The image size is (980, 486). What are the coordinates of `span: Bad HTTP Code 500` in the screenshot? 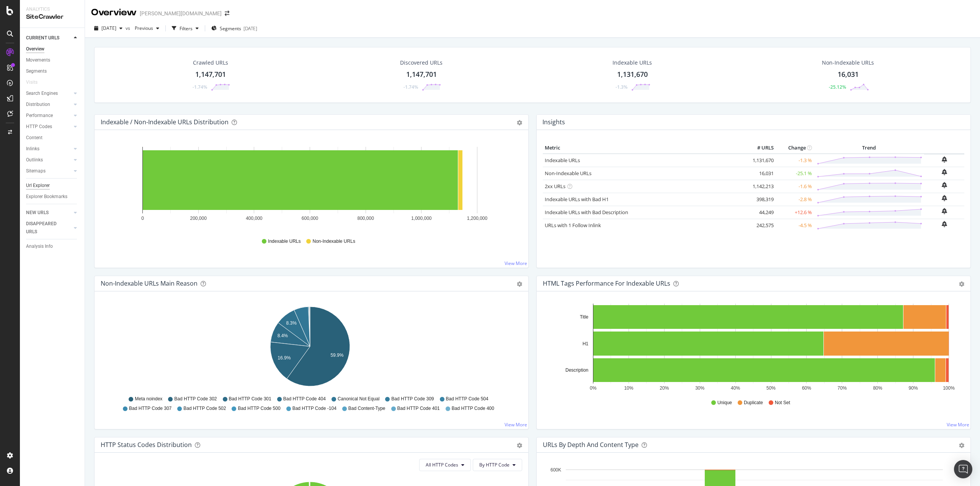 It's located at (258, 408).